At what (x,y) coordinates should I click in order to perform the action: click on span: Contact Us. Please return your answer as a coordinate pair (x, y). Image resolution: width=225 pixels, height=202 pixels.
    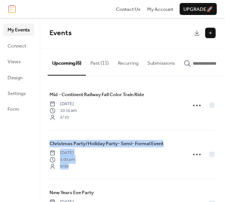
    Looking at the image, I should click on (128, 9).